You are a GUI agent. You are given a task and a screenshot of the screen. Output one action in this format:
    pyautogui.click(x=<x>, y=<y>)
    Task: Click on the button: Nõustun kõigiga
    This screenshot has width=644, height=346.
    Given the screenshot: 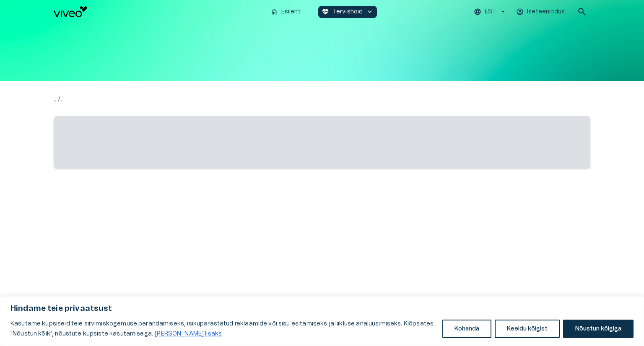 What is the action you would take?
    pyautogui.click(x=598, y=329)
    